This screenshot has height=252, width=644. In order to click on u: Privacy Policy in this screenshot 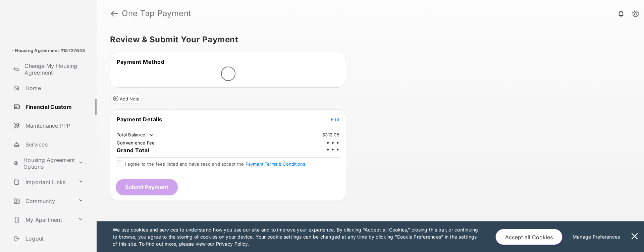, I will do `click(232, 244)`.